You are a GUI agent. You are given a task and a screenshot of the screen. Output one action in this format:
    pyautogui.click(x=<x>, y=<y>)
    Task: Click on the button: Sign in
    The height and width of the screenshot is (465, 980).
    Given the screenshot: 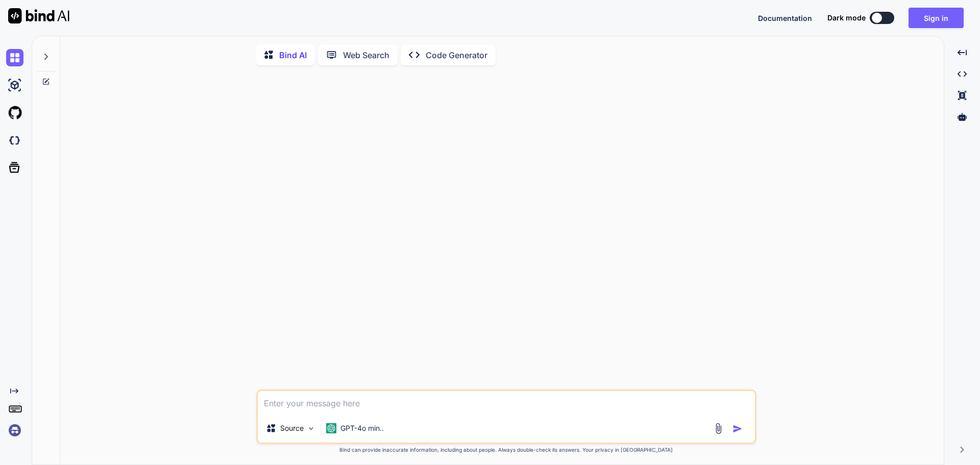 What is the action you would take?
    pyautogui.click(x=936, y=18)
    